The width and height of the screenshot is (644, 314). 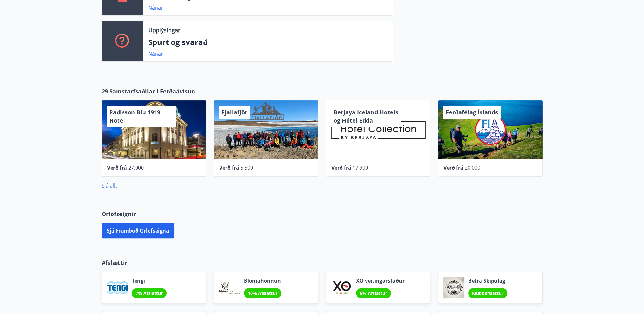 I want to click on span: 10% Afsláttur, so click(x=263, y=293).